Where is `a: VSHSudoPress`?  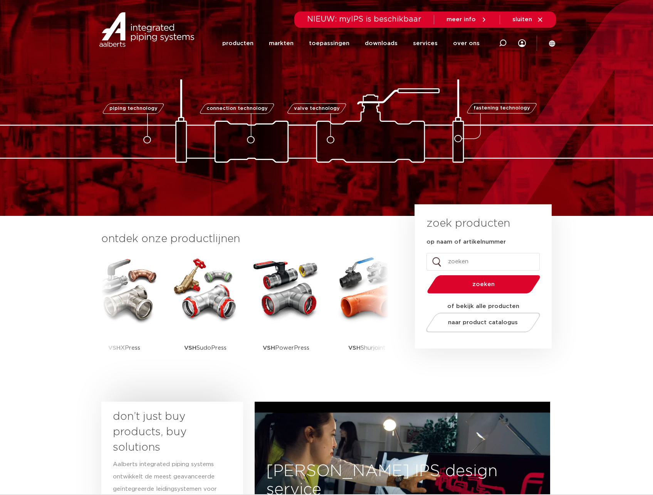
a: VSHSudoPress is located at coordinates (205, 313).